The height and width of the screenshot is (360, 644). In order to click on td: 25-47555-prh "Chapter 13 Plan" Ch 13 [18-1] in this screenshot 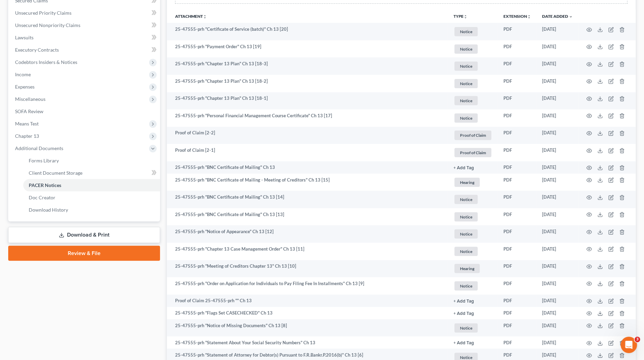, I will do `click(308, 101)`.